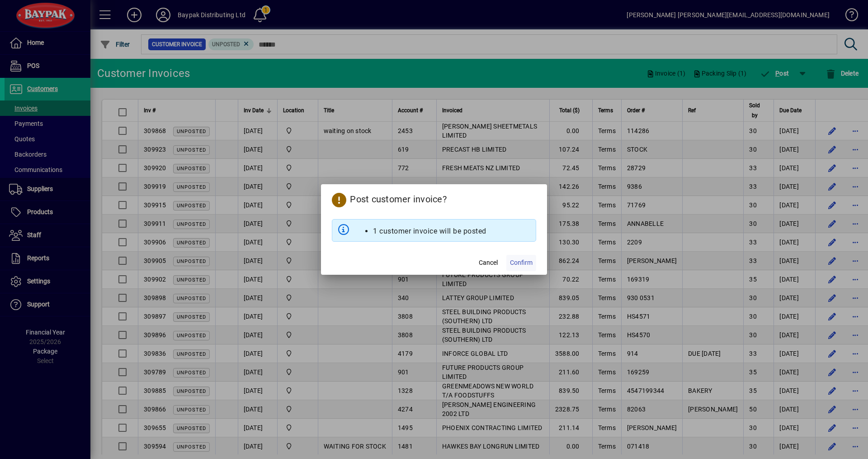 The height and width of the screenshot is (459, 868). Describe the element at coordinates (489, 263) in the screenshot. I see `span: Cancel` at that location.